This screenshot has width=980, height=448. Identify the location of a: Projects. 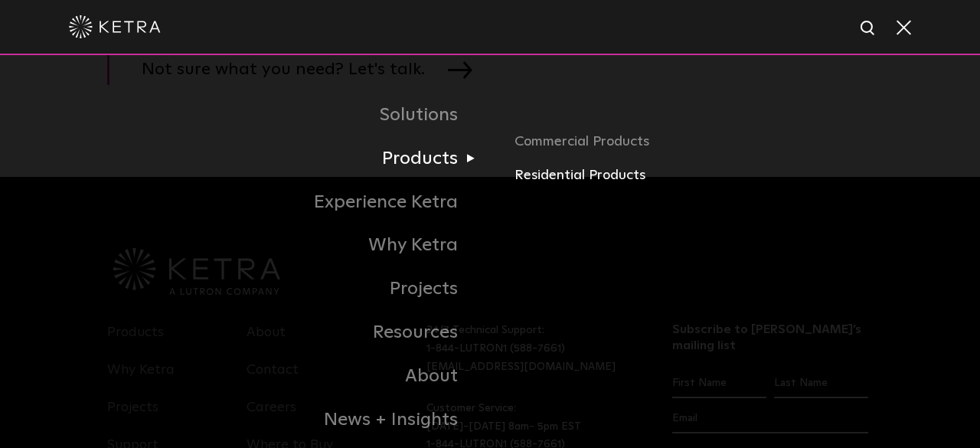
(298, 289).